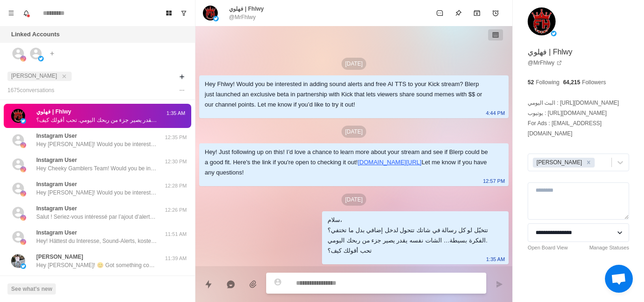 The height and width of the screenshot is (302, 644). What do you see at coordinates (499, 284) in the screenshot?
I see `button: Send message` at bounding box center [499, 284].